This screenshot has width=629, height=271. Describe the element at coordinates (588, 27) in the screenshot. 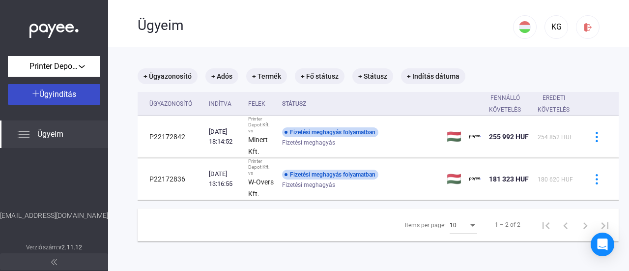

I see `img: logout-red` at that location.